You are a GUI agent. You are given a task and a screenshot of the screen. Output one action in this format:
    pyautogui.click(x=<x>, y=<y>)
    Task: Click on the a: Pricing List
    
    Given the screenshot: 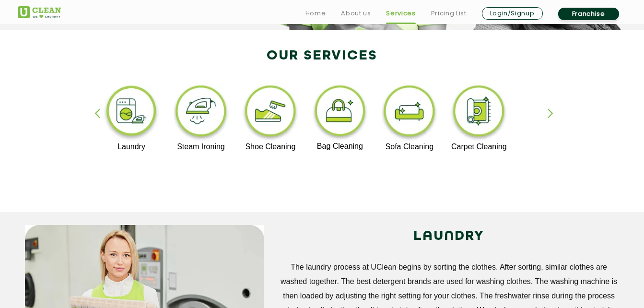 What is the action you would take?
    pyautogui.click(x=449, y=14)
    